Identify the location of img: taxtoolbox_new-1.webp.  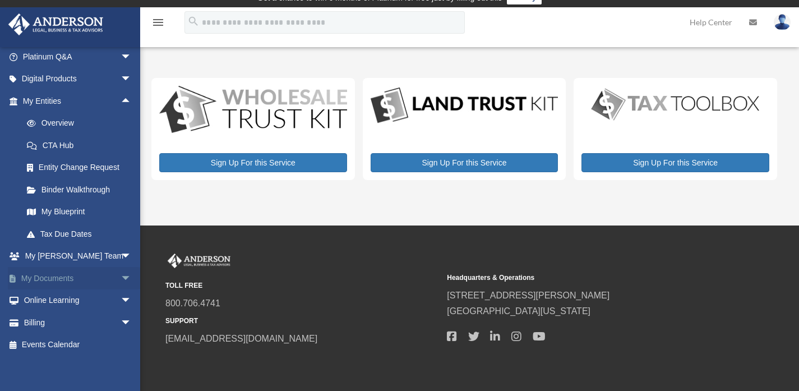
(675, 104).